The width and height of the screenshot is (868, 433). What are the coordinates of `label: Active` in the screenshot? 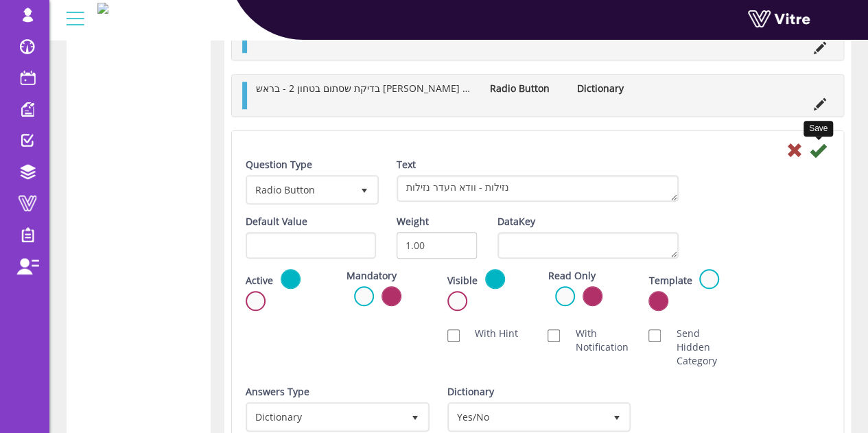 It's located at (260, 281).